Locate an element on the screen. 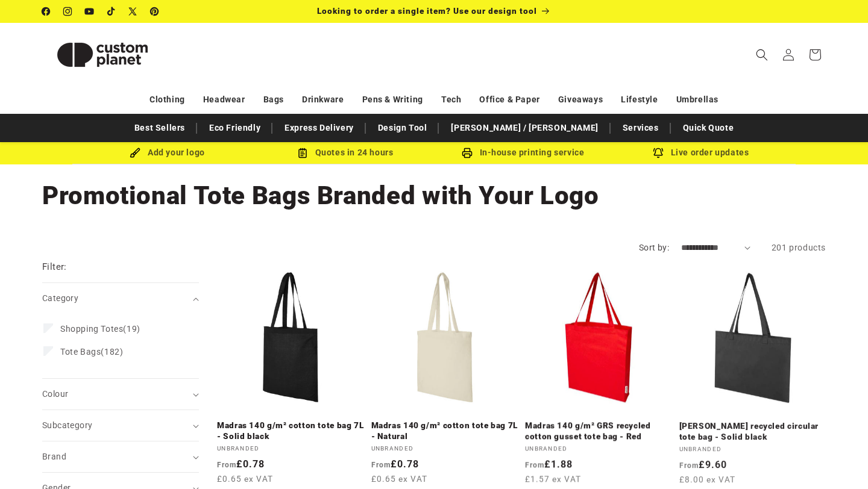 The height and width of the screenshot is (489, 868). div: In-house printing service is located at coordinates (522, 152).